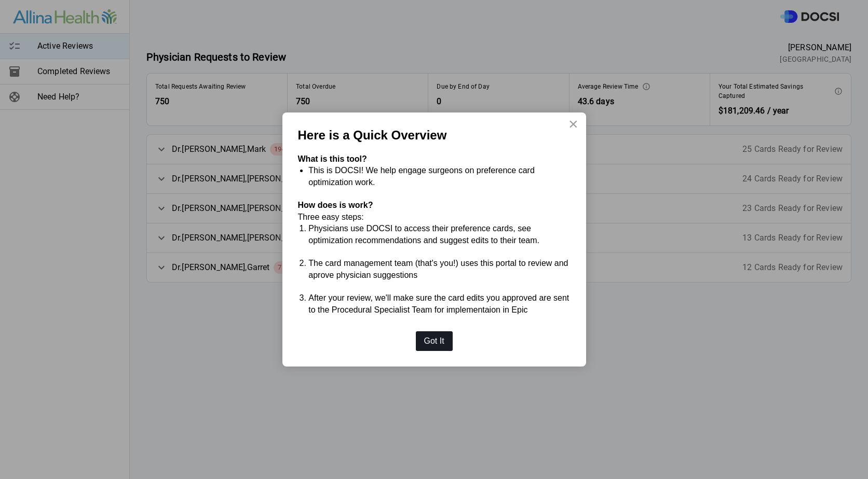 Image resolution: width=868 pixels, height=479 pixels. I want to click on p: Here is a Quick Overview, so click(434, 136).